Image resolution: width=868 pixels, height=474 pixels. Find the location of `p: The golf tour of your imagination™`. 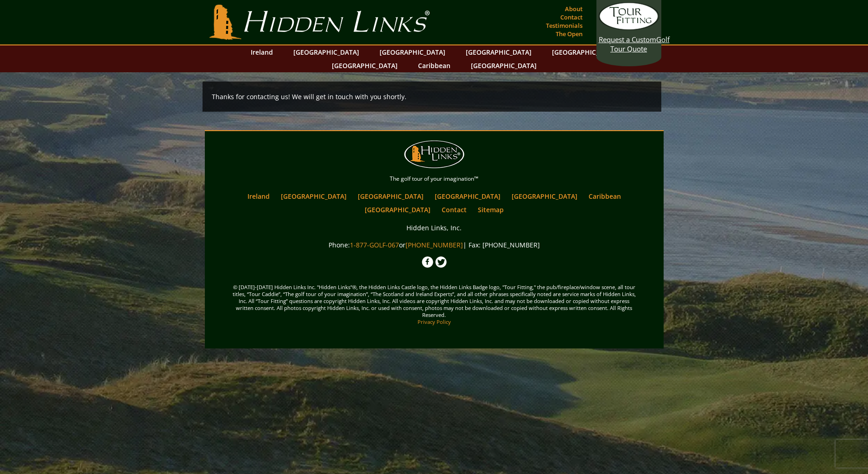

p: The golf tour of your imagination™ is located at coordinates (434, 179).